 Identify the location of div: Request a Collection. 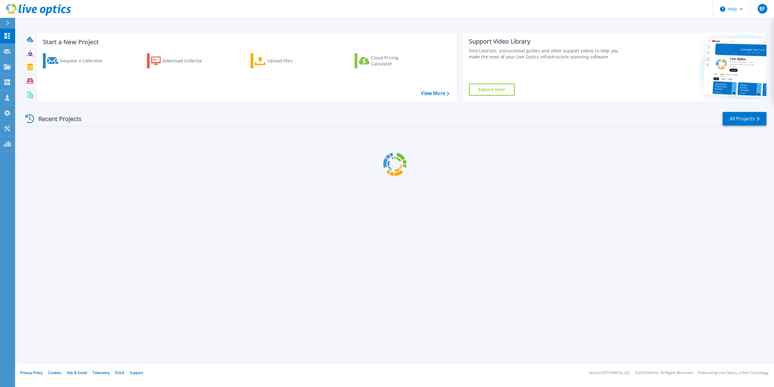
(84, 61).